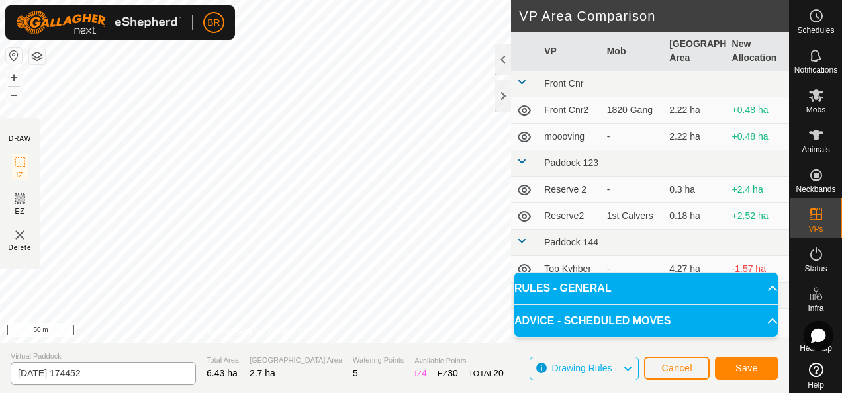 This screenshot has height=393, width=842. I want to click on td: +2.4 ha, so click(758, 190).